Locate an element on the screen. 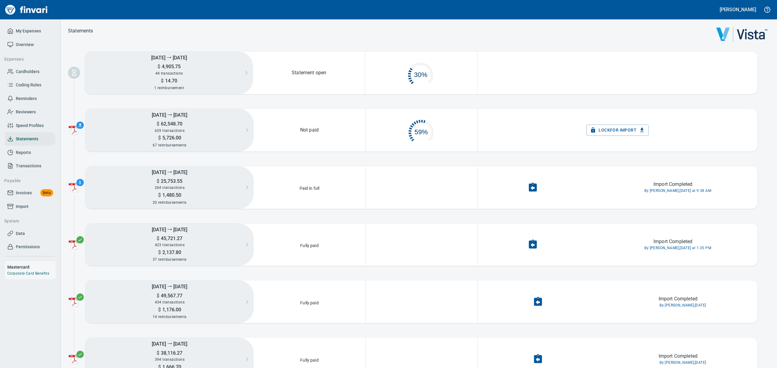 The height and width of the screenshot is (368, 777). span: 62,548.70 is located at coordinates (171, 124).